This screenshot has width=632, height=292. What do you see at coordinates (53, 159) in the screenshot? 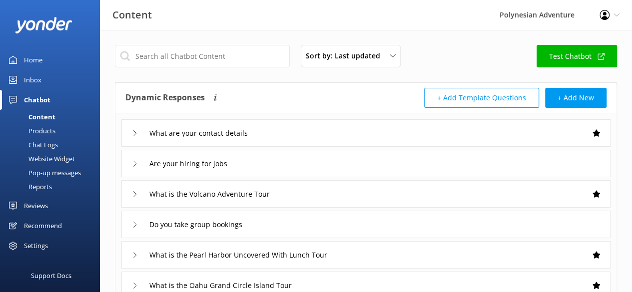
I see `a: Website Widget` at bounding box center [53, 159].